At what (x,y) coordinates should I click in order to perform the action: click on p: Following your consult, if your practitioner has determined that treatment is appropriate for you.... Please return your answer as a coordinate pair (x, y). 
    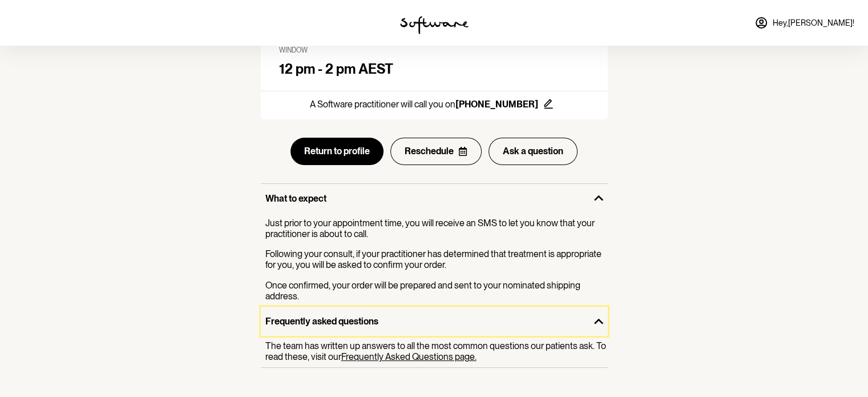
    Looking at the image, I should click on (437, 260).